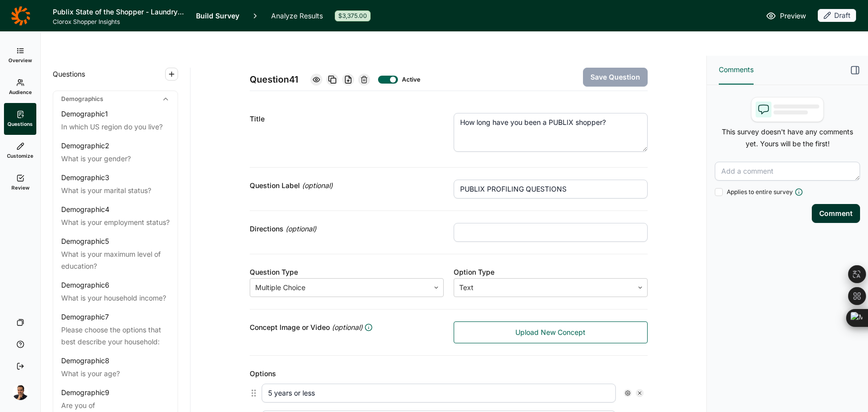 The image size is (868, 412). Describe the element at coordinates (85, 241) in the screenshot. I see `div: Demographic 5` at that location.